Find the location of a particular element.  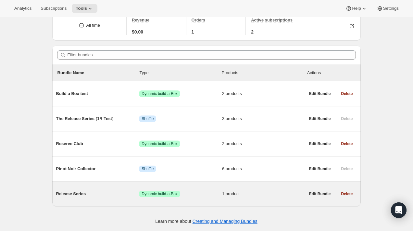

span: 1 is located at coordinates (193, 32).